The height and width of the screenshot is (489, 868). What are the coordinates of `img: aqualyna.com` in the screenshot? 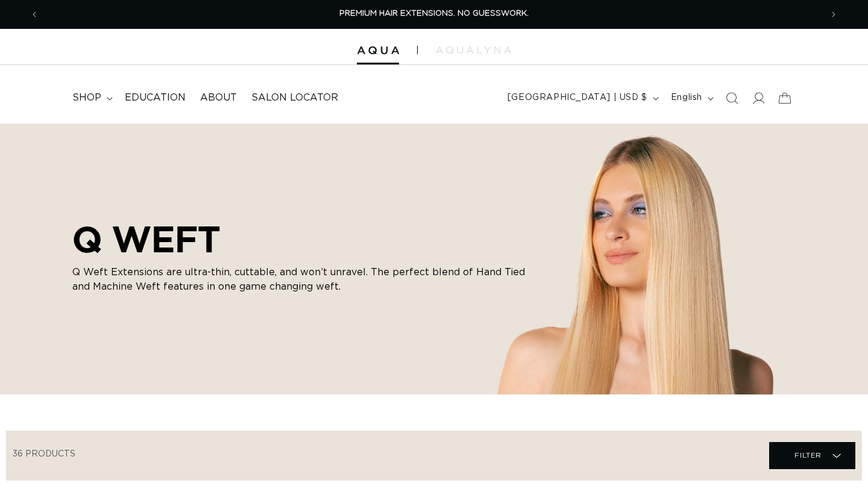 It's located at (473, 50).